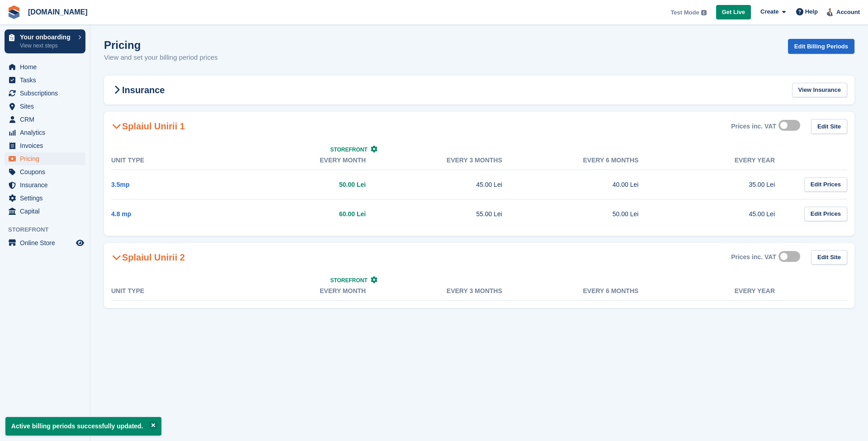 The image size is (868, 441). Describe the element at coordinates (45, 41) in the screenshot. I see `a: Your onboarding View next steps` at that location.